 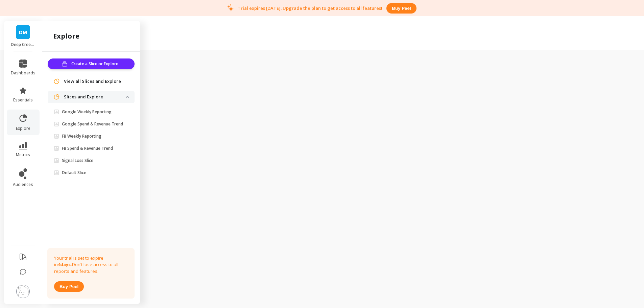 I want to click on strong: 4 days., so click(x=65, y=264).